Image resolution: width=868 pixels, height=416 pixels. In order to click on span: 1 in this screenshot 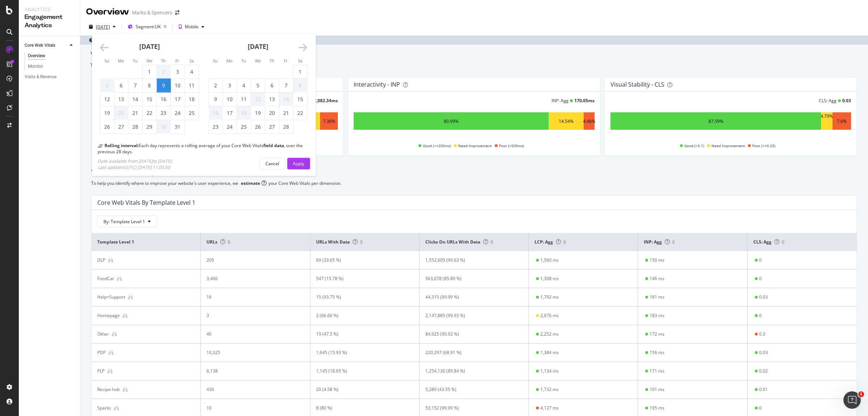, I will do `click(861, 394)`.